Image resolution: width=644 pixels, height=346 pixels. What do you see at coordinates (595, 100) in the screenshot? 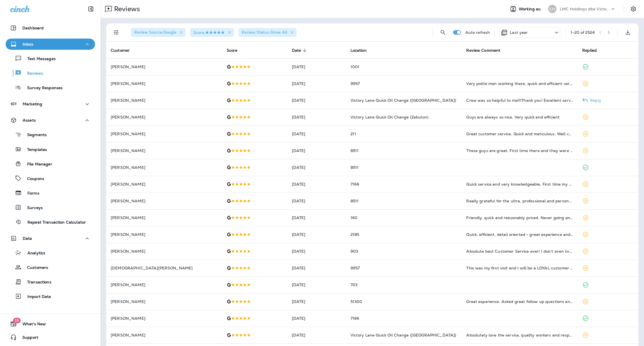
I see `p: Reply` at bounding box center [595, 100].